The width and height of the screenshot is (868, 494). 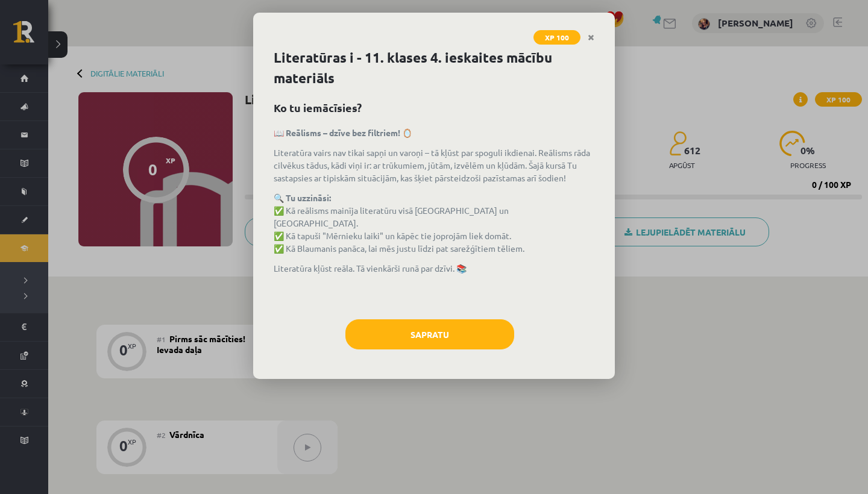 What do you see at coordinates (557, 37) in the screenshot?
I see `span: XP 100` at bounding box center [557, 37].